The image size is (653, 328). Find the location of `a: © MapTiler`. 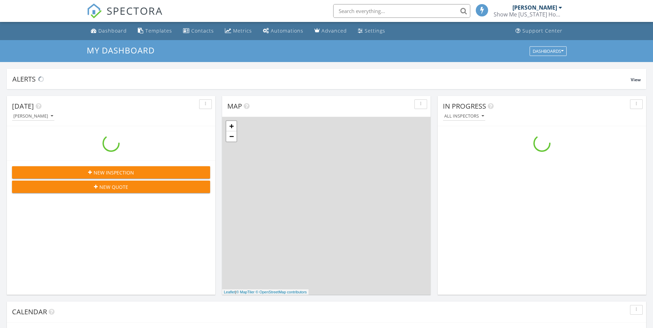

a: © MapTiler is located at coordinates (245, 292).